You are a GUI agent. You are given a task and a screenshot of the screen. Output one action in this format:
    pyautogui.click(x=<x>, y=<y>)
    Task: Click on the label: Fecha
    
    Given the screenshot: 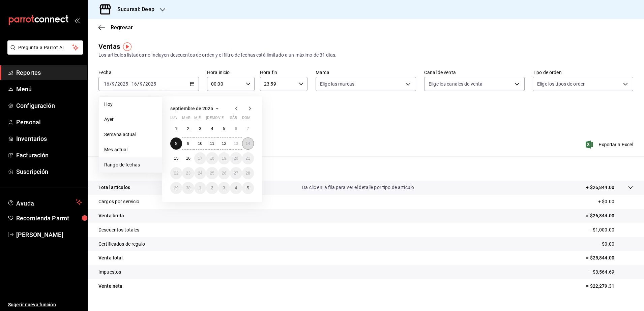 What is the action you would take?
    pyautogui.click(x=149, y=72)
    